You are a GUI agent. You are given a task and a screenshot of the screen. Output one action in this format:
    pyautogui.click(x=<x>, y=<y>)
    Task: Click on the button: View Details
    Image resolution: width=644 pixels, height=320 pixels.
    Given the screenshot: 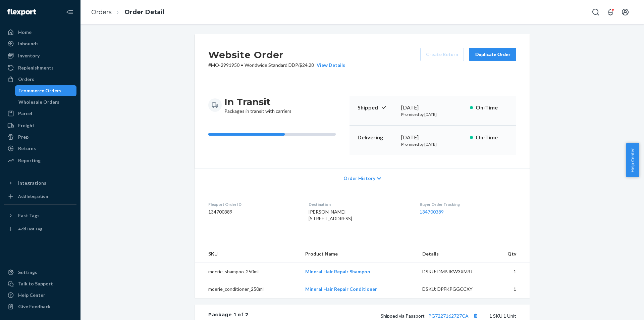 What is the action you would take?
    pyautogui.click(x=329, y=65)
    